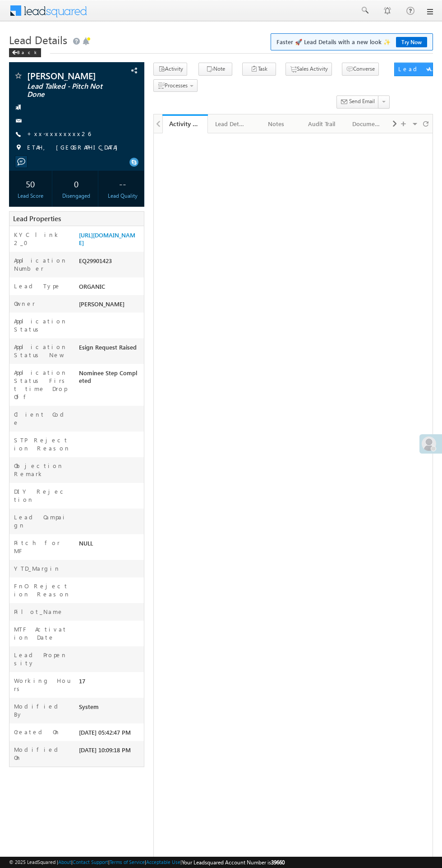 The image size is (442, 868). I want to click on label: Lead Campaign, so click(42, 521).